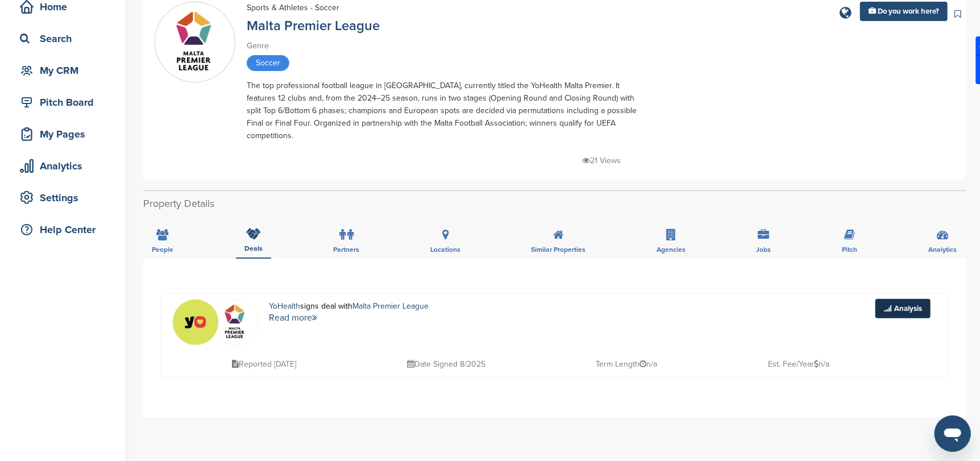 Image resolution: width=980 pixels, height=461 pixels. Describe the element at coordinates (627, 363) in the screenshot. I see `p: Term Length n/a` at that location.